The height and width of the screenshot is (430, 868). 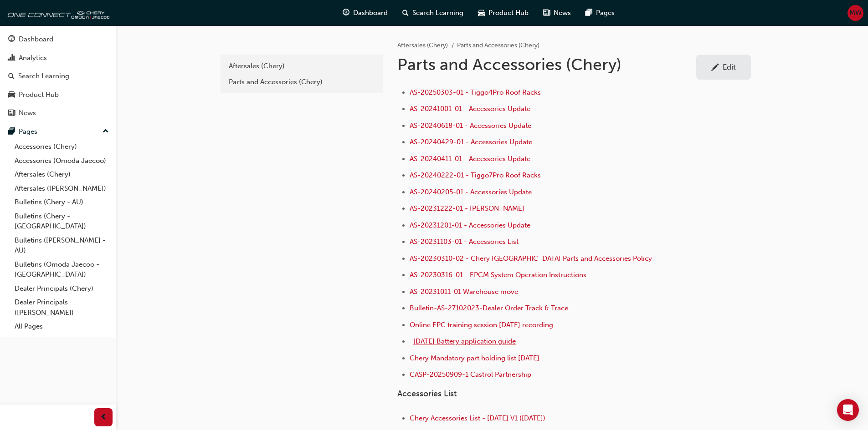 I want to click on a: oneconnect, so click(x=57, y=13).